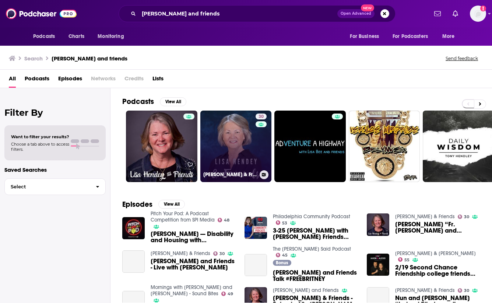 The width and height of the screenshot is (492, 303). Describe the element at coordinates (368, 8) in the screenshot. I see `span: New` at that location.